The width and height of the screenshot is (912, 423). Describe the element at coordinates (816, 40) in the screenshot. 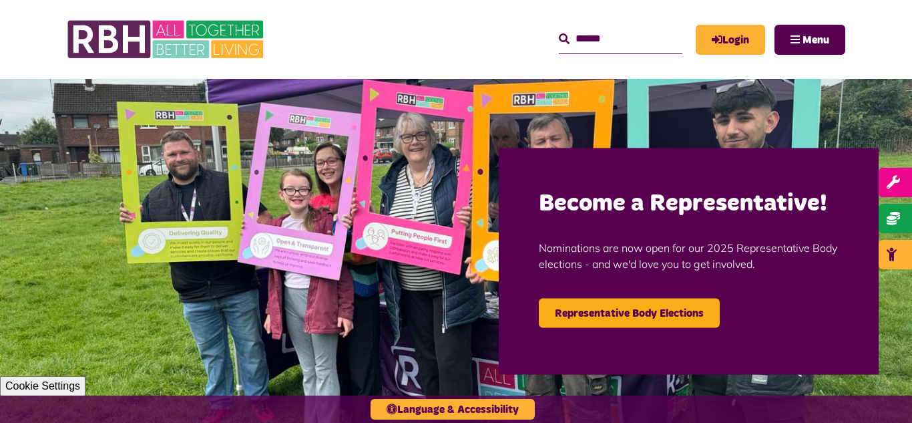

I see `span: Menu` at that location.